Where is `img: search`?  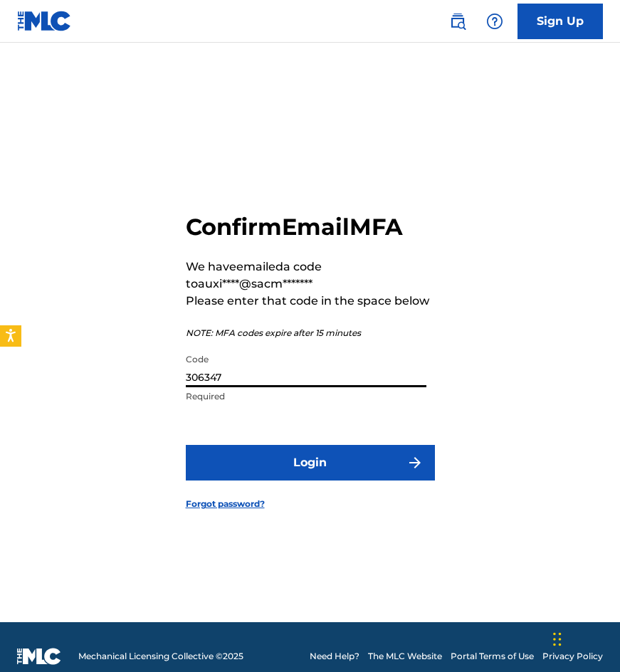 img: search is located at coordinates (458, 22).